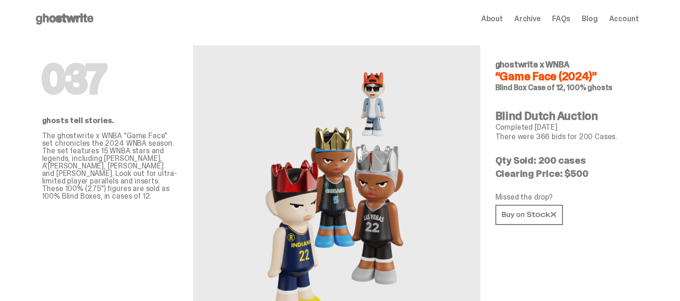  Describe the element at coordinates (563, 116) in the screenshot. I see `h4: Blind Dutch Auction` at that location.